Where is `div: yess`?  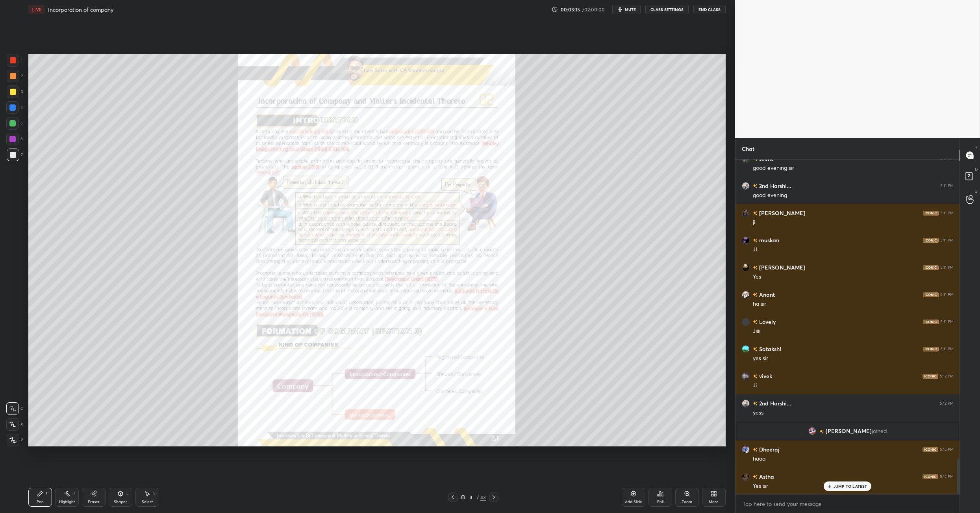
div: yess is located at coordinates (853, 413).